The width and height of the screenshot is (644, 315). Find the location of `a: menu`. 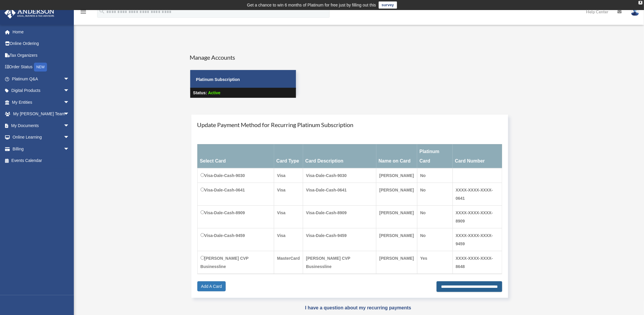

a: menu is located at coordinates (84, 13).